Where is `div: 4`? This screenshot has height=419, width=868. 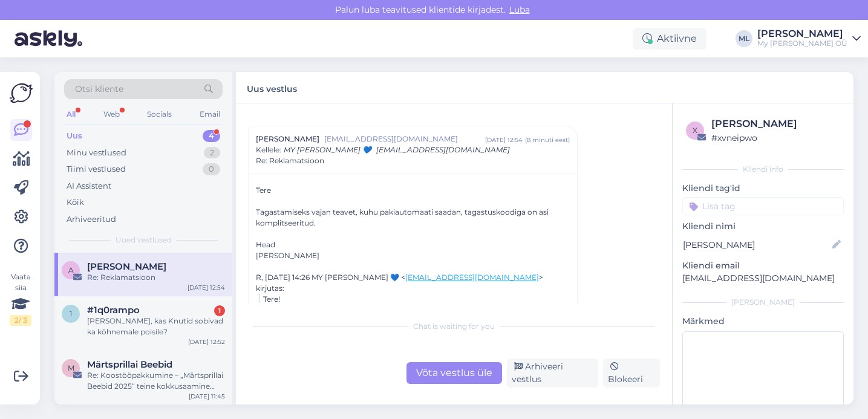 div: 4 is located at coordinates (211, 136).